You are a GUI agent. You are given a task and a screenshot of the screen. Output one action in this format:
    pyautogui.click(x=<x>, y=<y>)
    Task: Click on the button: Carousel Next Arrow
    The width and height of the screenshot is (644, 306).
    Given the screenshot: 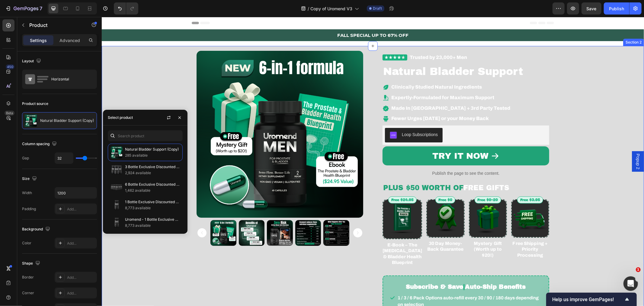 What is the action you would take?
    pyautogui.click(x=256, y=216)
    